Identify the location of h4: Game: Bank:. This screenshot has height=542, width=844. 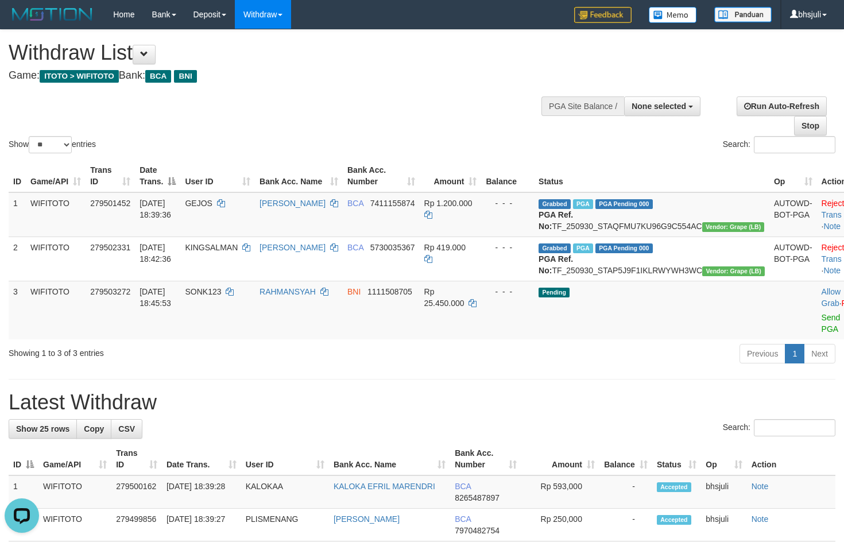
(280, 76).